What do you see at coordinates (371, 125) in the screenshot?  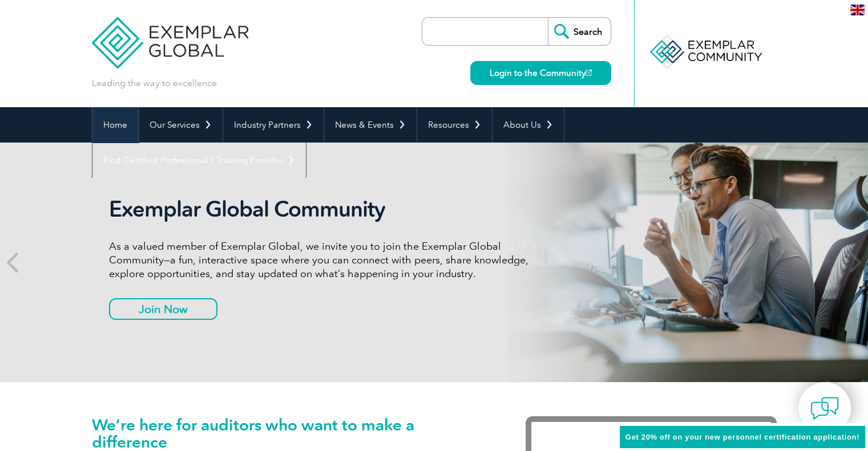 I see `a: News & Events` at bounding box center [371, 125].